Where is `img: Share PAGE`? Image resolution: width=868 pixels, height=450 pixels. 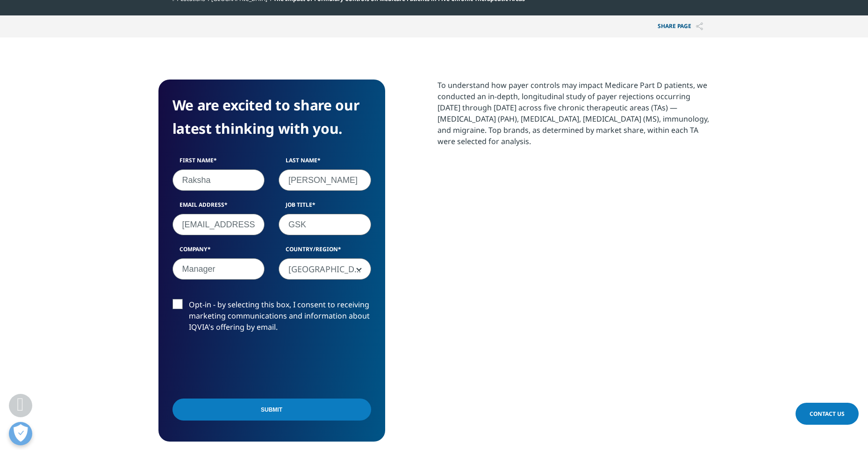 img: Share PAGE is located at coordinates (699, 26).